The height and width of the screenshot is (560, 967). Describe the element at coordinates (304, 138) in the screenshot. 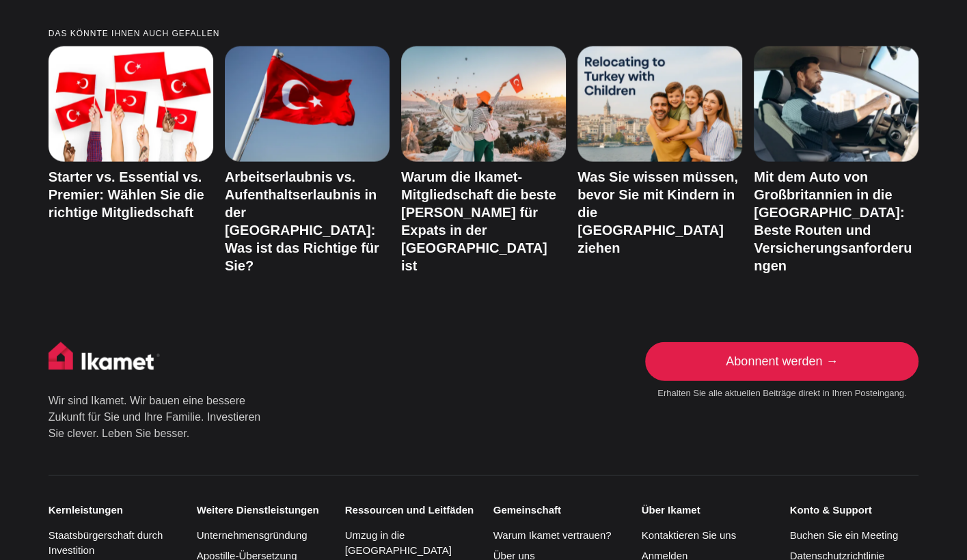

I see `button: Sign in` at that location.